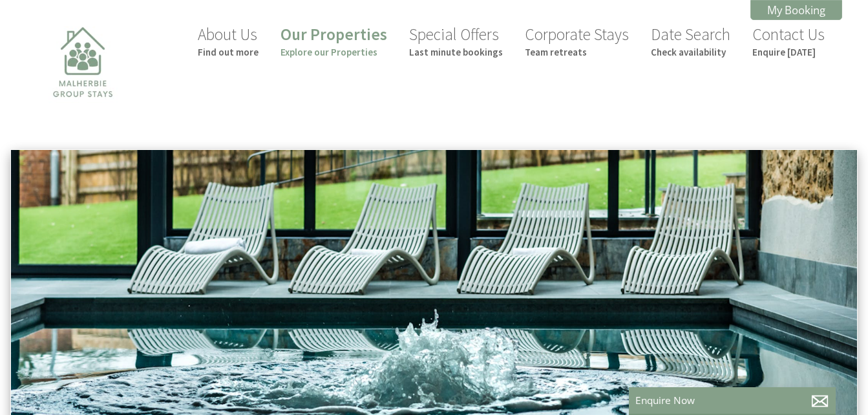 The image size is (868, 415). What do you see at coordinates (732, 400) in the screenshot?
I see `p: Enquire Now` at bounding box center [732, 400].